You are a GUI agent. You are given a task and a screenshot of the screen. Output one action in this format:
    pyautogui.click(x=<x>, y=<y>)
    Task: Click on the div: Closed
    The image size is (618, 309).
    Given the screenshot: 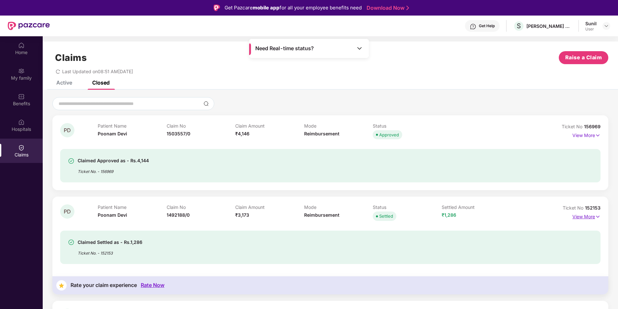 What is the action you would take?
    pyautogui.click(x=101, y=83)
    